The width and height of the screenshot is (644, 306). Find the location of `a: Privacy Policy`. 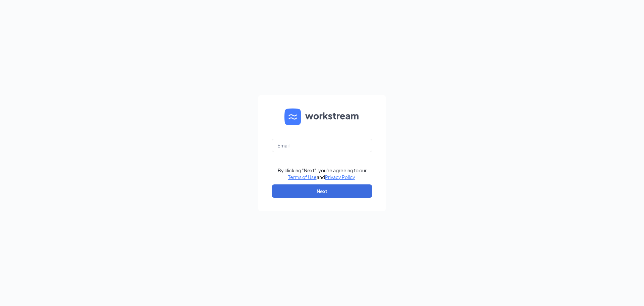

a: Privacy Policy is located at coordinates (340, 177).